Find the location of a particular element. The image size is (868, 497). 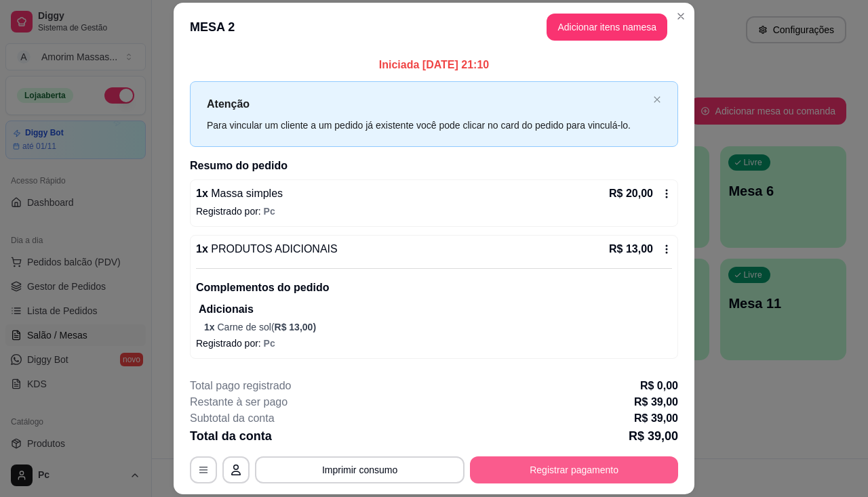

div: Para vincular um cliente a um pedido já existente você pode clicar no card do pedido para vinculá... is located at coordinates (428, 126).